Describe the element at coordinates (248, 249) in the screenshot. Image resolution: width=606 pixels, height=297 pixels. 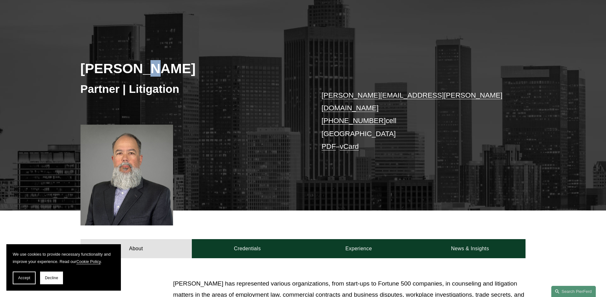
I see `a: Credentials` at that location.